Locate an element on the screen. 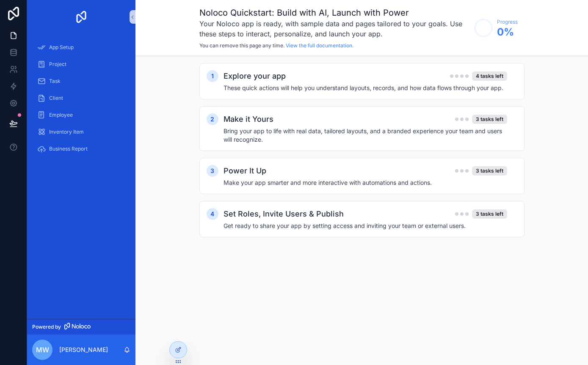 This screenshot has width=588, height=365. a: Client is located at coordinates (81, 98).